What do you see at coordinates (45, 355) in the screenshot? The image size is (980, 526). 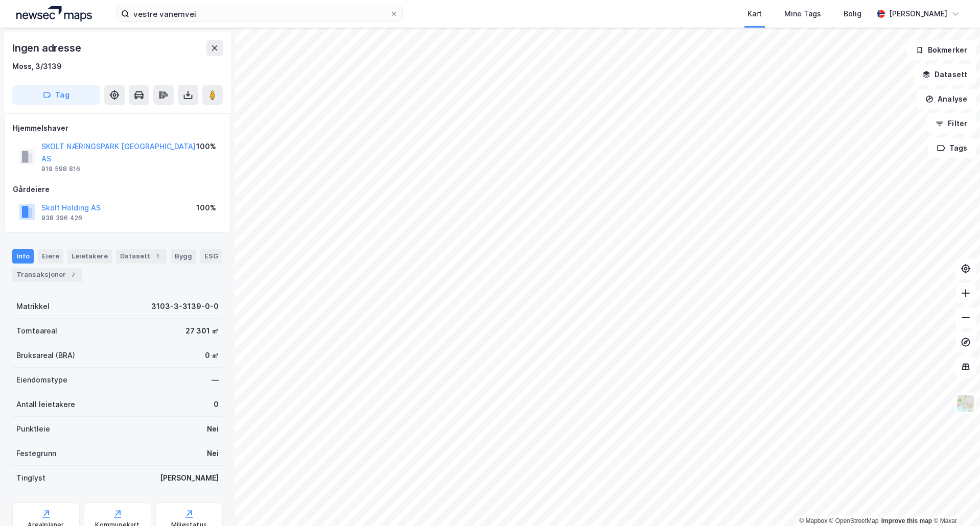 I see `div: Bruksareal (BRA)` at bounding box center [45, 355].